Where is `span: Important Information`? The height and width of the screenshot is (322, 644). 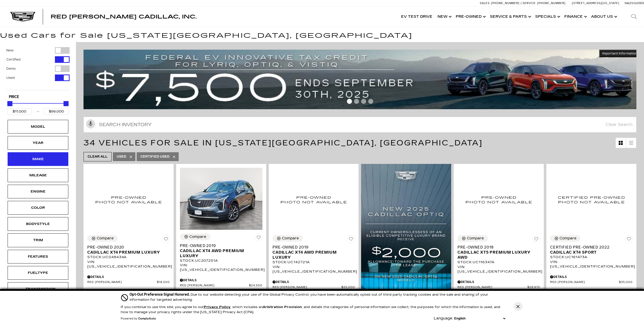
span: Important Information is located at coordinates (620, 54).